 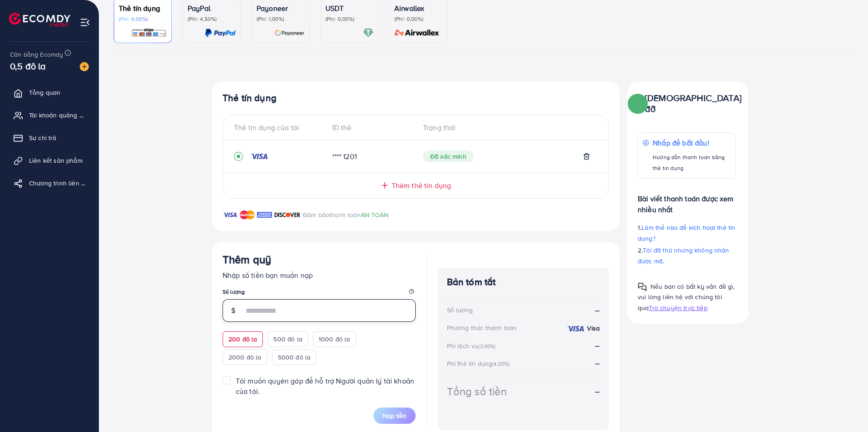 What do you see at coordinates (395, 416) in the screenshot?
I see `button: Nạp tiền` at bounding box center [395, 416].